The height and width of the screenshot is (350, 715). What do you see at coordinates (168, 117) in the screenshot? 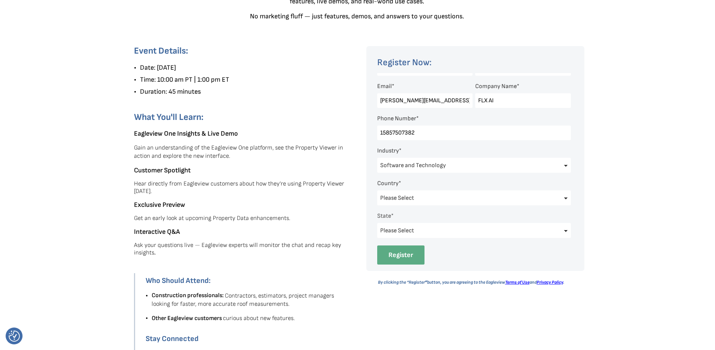
I see `span: What You'll Learn:` at bounding box center [168, 117].